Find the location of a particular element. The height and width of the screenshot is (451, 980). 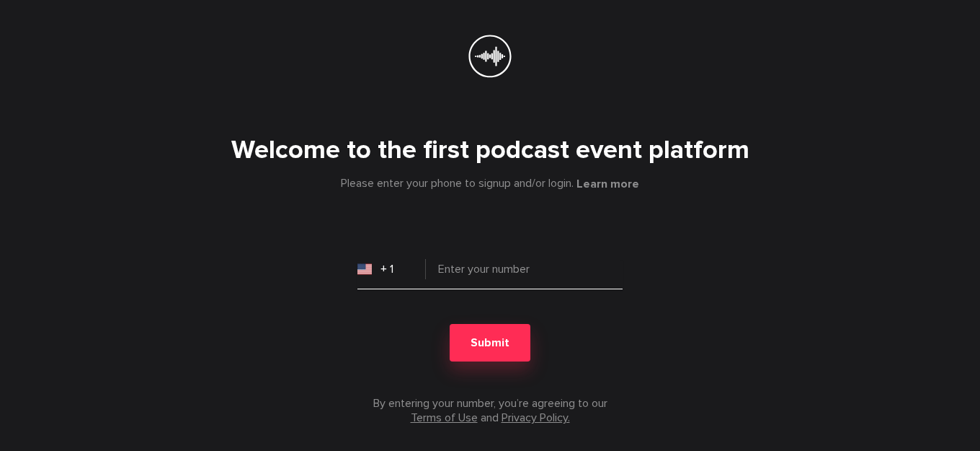

button: Submit is located at coordinates (490, 343).